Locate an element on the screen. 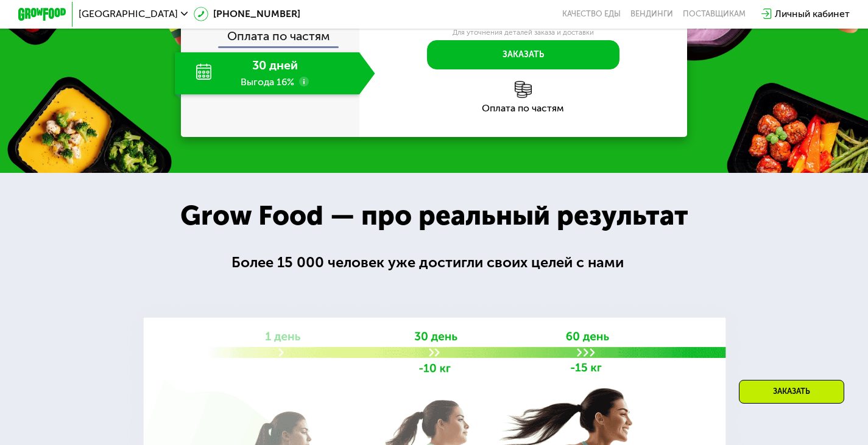  button: Заказать is located at coordinates (523, 55).